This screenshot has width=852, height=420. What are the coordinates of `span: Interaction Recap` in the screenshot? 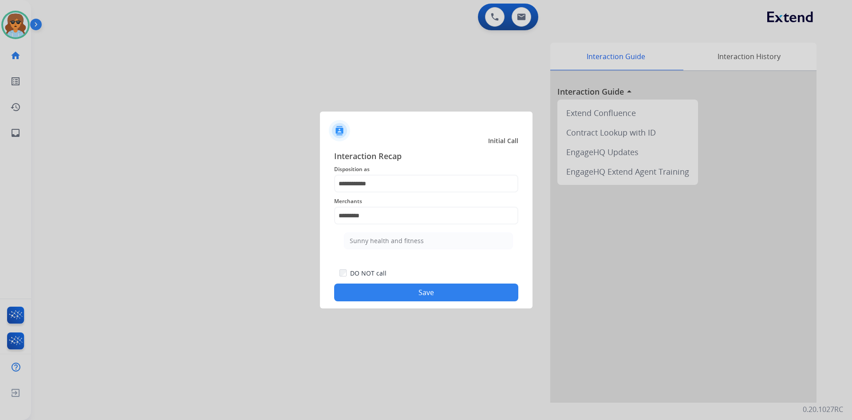 It's located at (426, 157).